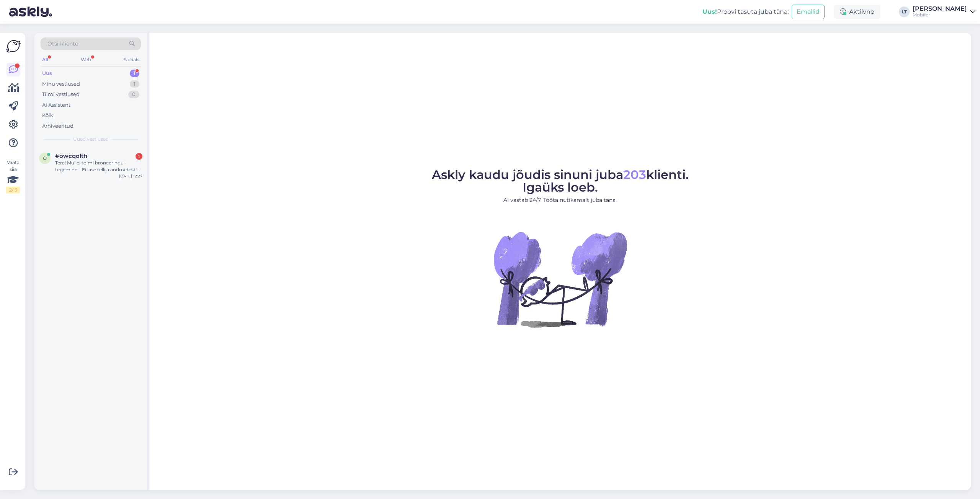 Image resolution: width=980 pixels, height=499 pixels. I want to click on div: 2 / 3, so click(13, 190).